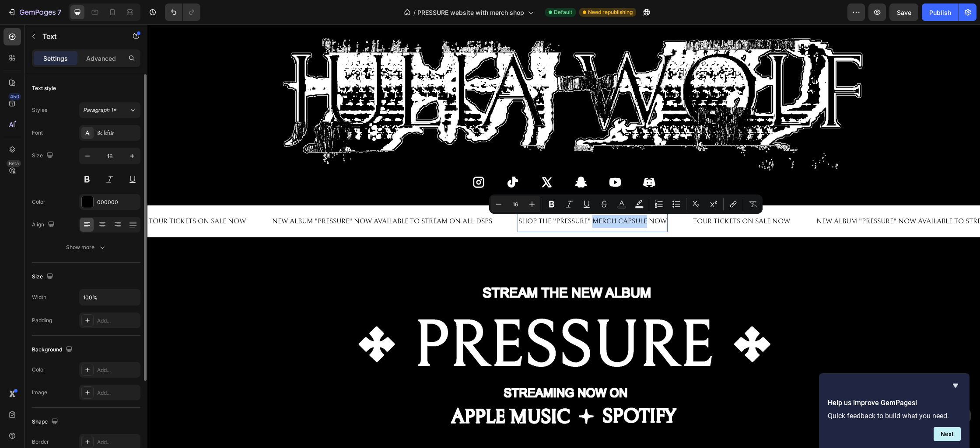 The height and width of the screenshot is (448, 980). Describe the element at coordinates (13, 164) in the screenshot. I see `div: Beta` at that location.